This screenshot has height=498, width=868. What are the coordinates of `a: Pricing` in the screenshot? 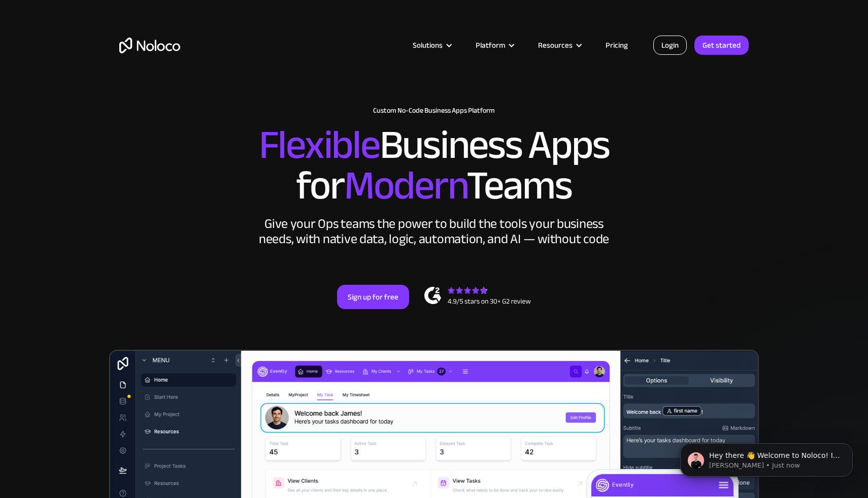 It's located at (617, 46).